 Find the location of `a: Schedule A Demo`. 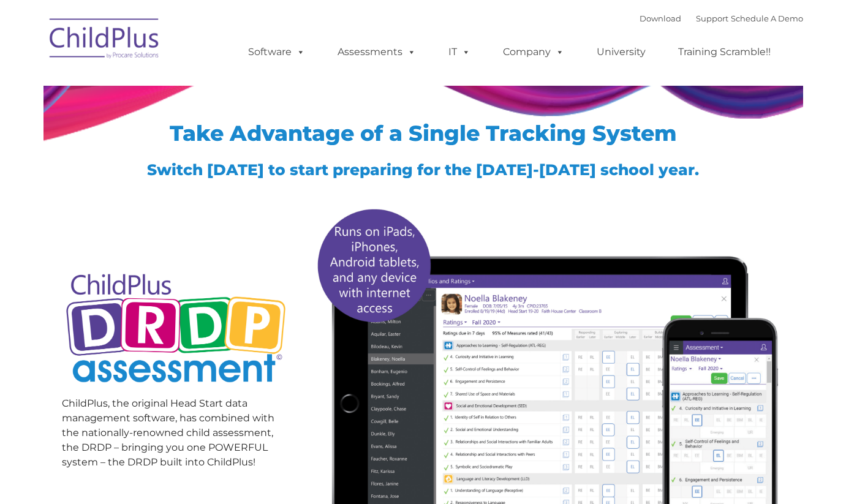

a: Schedule A Demo is located at coordinates (767, 18).